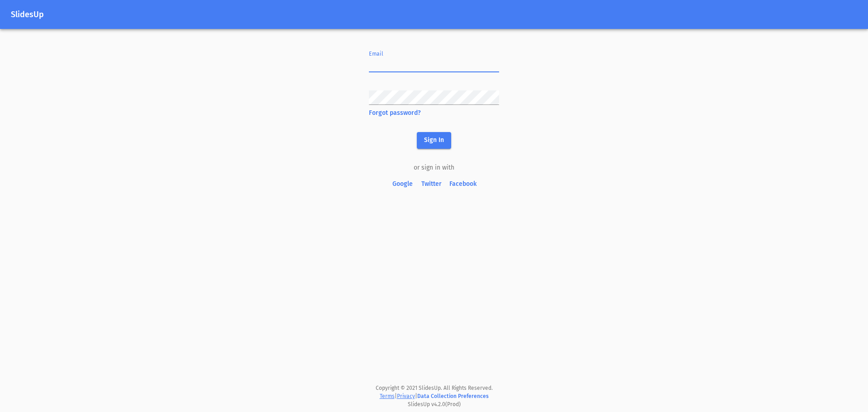 Image resolution: width=868 pixels, height=412 pixels. Describe the element at coordinates (387, 396) in the screenshot. I see `a: Terms` at that location.